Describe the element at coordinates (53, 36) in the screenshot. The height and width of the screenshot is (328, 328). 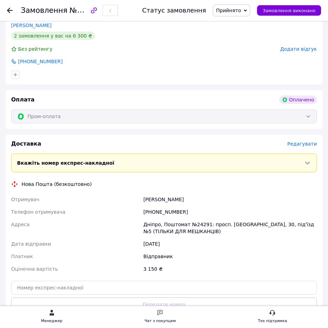
I see `div: 2 замовлення у вас на 6 300 ₴` at that location.